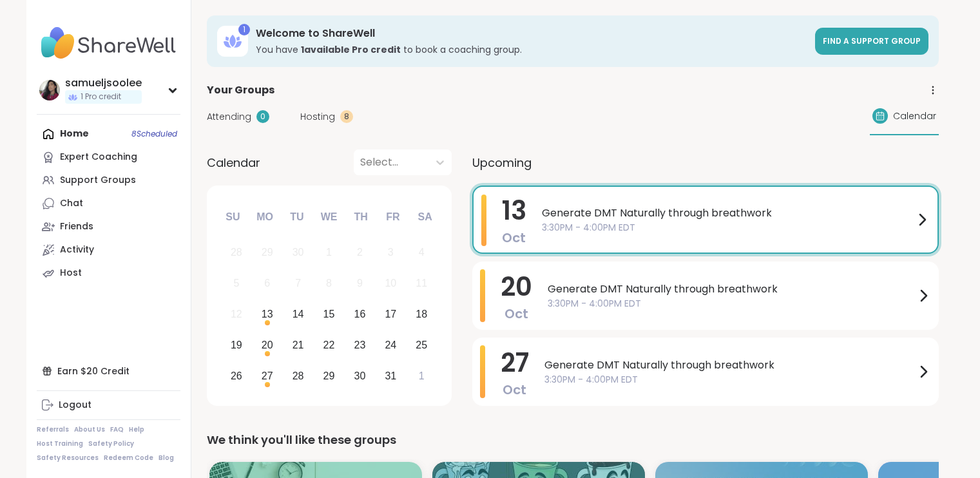 The image size is (980, 478). What do you see at coordinates (236, 282) in the screenshot?
I see `div: 5` at bounding box center [236, 282].